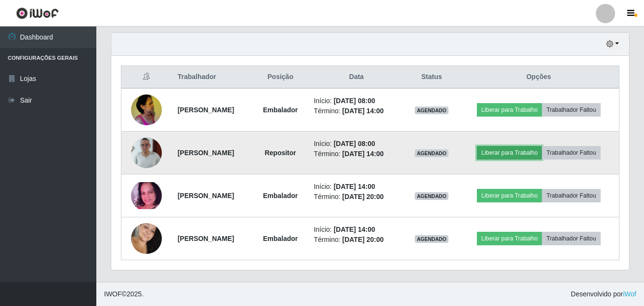 This screenshot has width=644, height=306. Describe the element at coordinates (212, 77) in the screenshot. I see `th: Trabalhador` at that location.